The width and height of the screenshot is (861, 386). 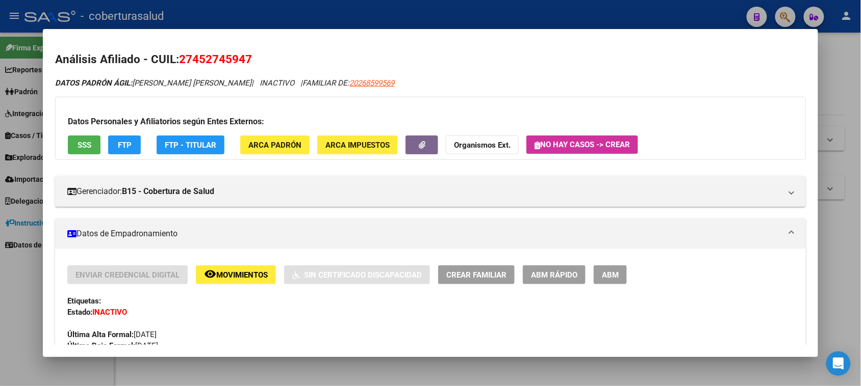 I want to click on span: Movimientos, so click(x=242, y=275).